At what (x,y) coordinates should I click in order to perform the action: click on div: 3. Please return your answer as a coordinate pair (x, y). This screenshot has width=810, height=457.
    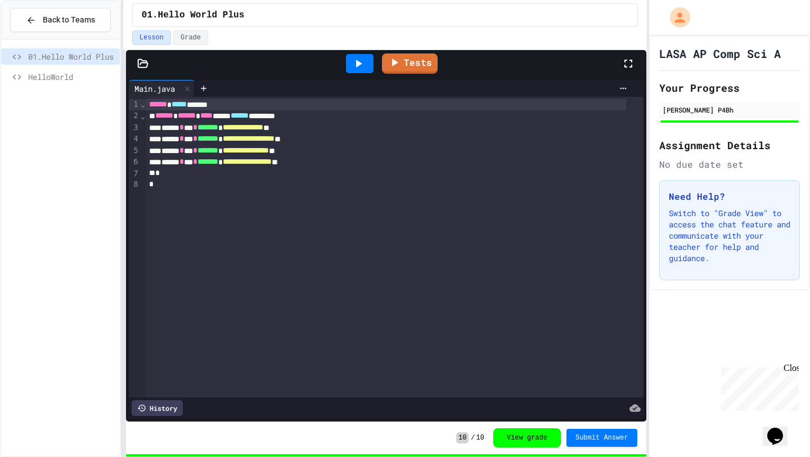
    Looking at the image, I should click on (134, 128).